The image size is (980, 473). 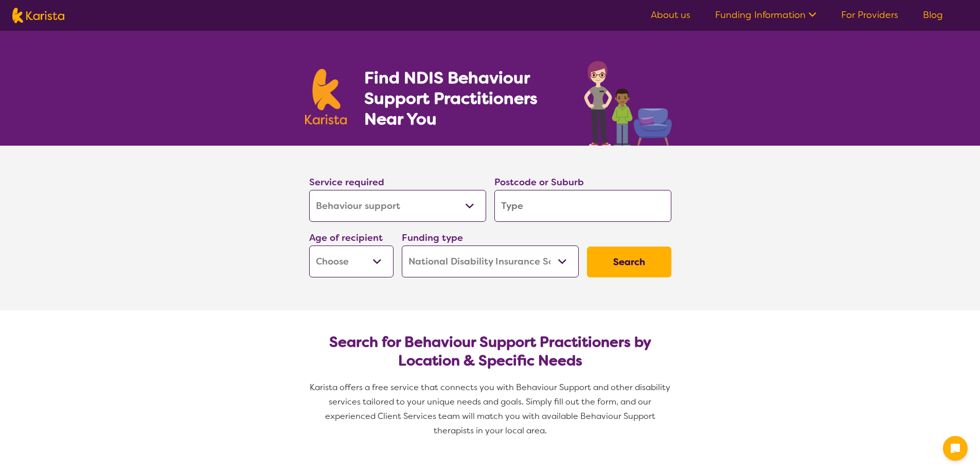 I want to click on p: Karista offers a free service that connects you with Behaviour Support and other disability servi..., so click(x=490, y=409).